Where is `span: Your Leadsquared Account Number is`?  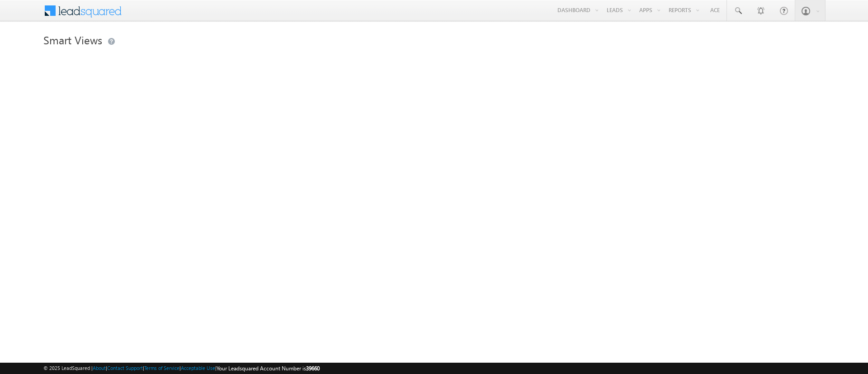 span: Your Leadsquared Account Number is is located at coordinates (268, 368).